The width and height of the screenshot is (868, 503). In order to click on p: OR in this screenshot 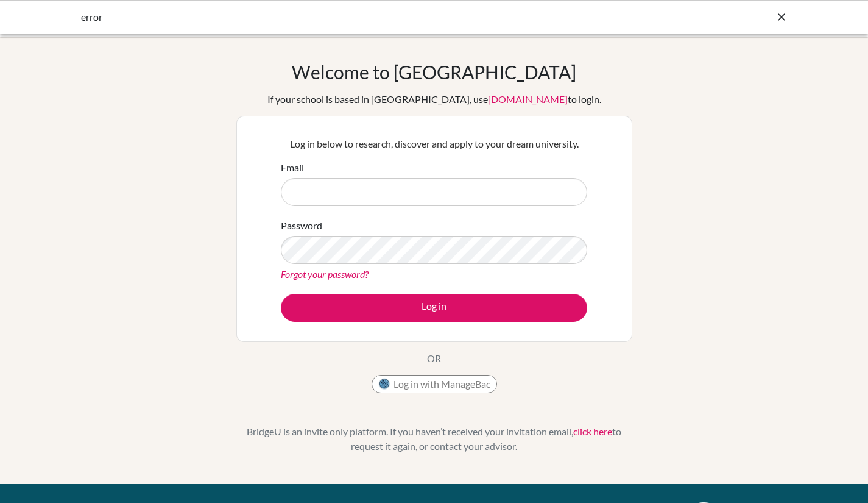, I will do `click(434, 358)`.